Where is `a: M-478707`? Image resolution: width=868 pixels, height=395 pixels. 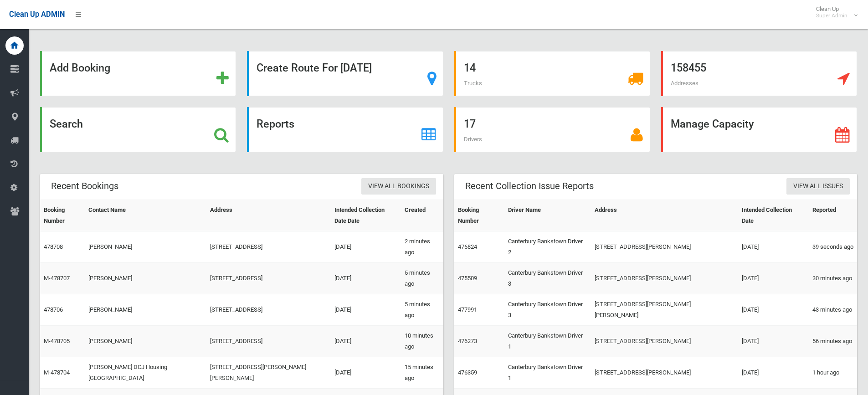 a: M-478707 is located at coordinates (57, 278).